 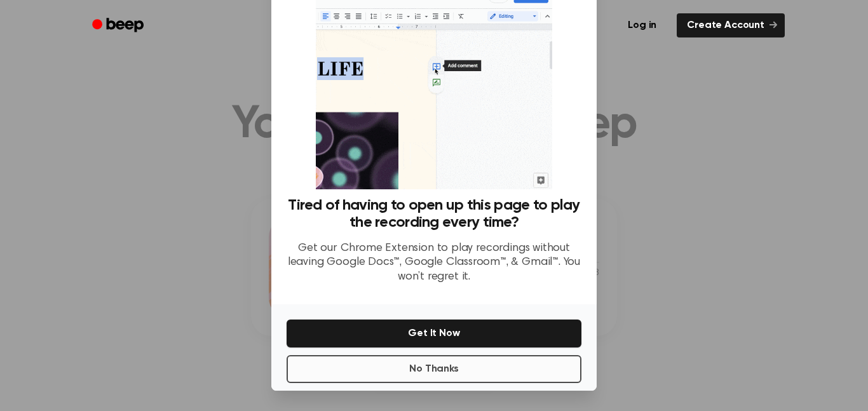 What do you see at coordinates (119, 25) in the screenshot?
I see `a: Beep` at bounding box center [119, 25].